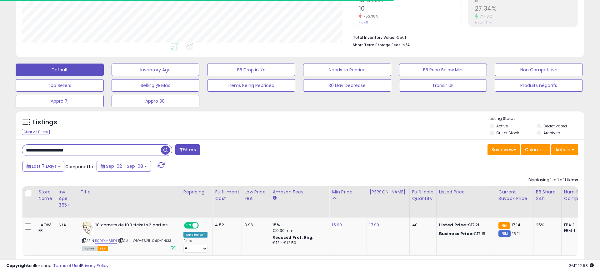 This screenshot has height=272, width=600. Describe the element at coordinates (406, 45) in the screenshot. I see `span: N/A` at that location.